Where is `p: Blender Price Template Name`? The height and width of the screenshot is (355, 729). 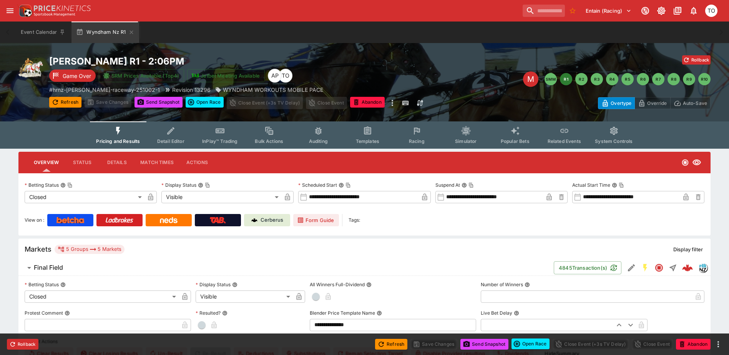 p: Blender Price Template Name is located at coordinates (342, 313).